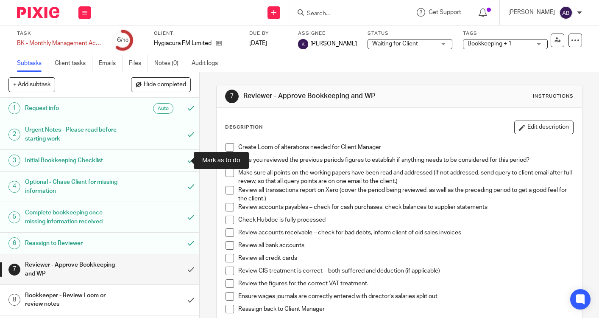 This screenshot has height=318, width=599. What do you see at coordinates (59, 43) in the screenshot?
I see `div: BK - Monthly Management Accounts` at bounding box center [59, 43].